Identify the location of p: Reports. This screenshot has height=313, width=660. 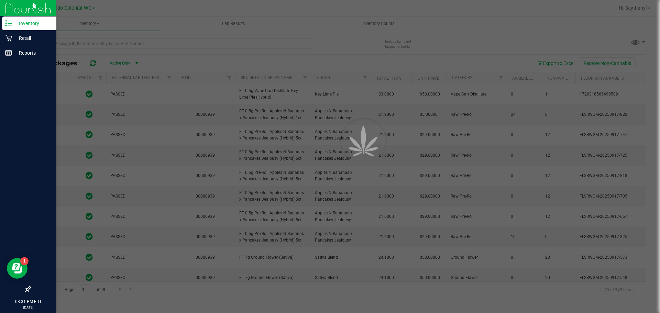
(33, 53).